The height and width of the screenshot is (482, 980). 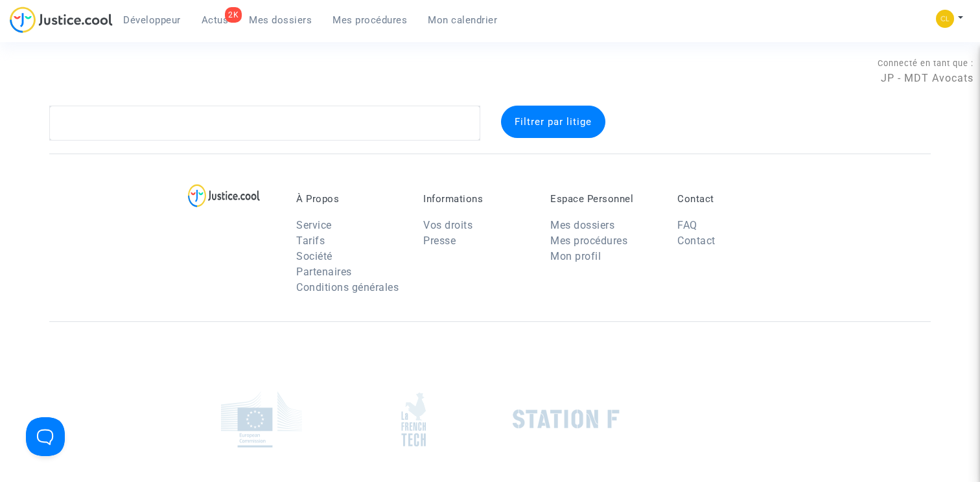 What do you see at coordinates (477, 199) in the screenshot?
I see `p: Informations` at bounding box center [477, 199].